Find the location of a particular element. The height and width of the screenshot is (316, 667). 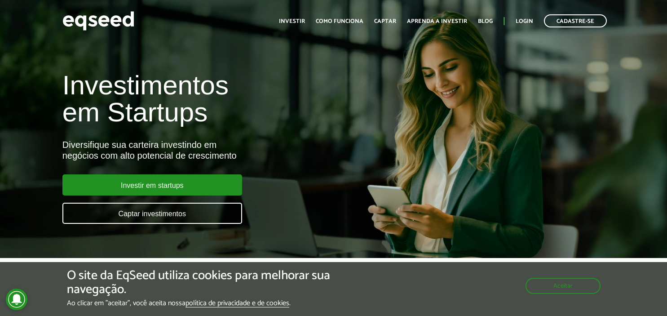

p: Ao clicar em "aceitar", você aceita nossa . is located at coordinates (227, 303).